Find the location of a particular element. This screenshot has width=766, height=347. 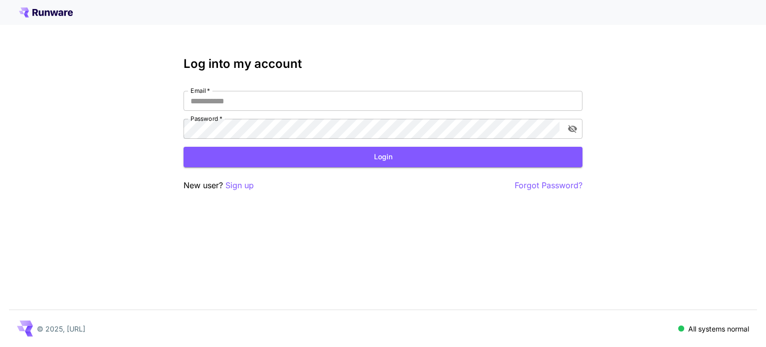

label: Email is located at coordinates (200, 90).